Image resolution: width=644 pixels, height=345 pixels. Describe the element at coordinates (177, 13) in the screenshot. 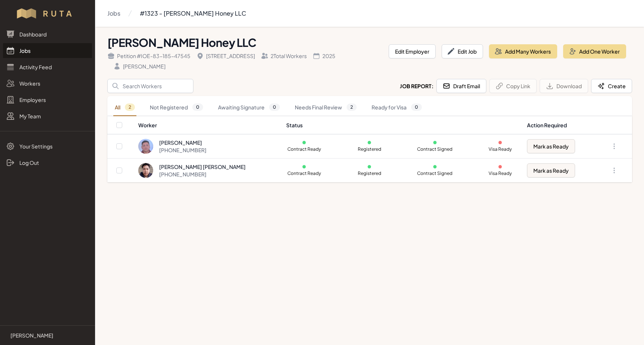

I see `nav: Breadcrumb` at that location.